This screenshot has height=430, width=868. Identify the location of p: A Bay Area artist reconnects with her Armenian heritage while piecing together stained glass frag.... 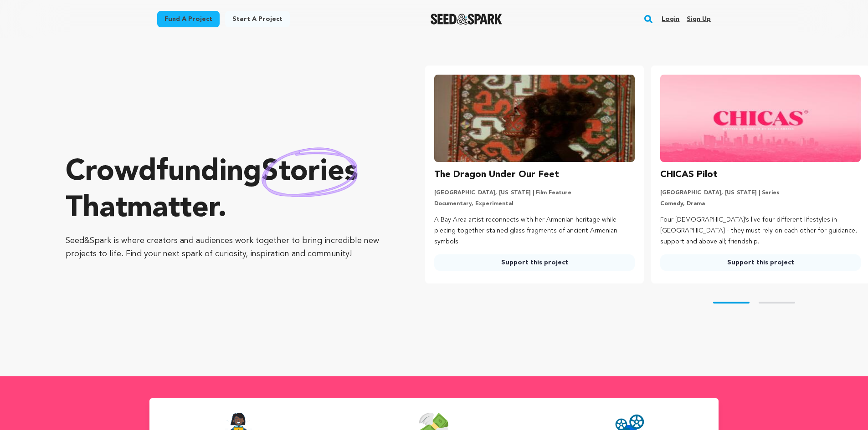
(534, 231).